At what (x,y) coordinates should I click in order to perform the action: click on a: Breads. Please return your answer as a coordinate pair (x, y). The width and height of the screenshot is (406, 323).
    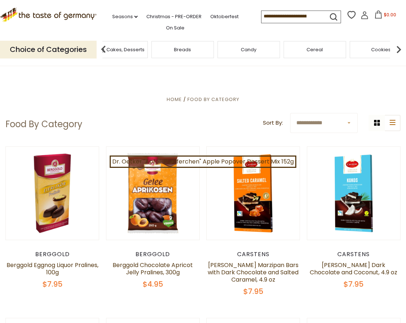
    Looking at the image, I should click on (182, 49).